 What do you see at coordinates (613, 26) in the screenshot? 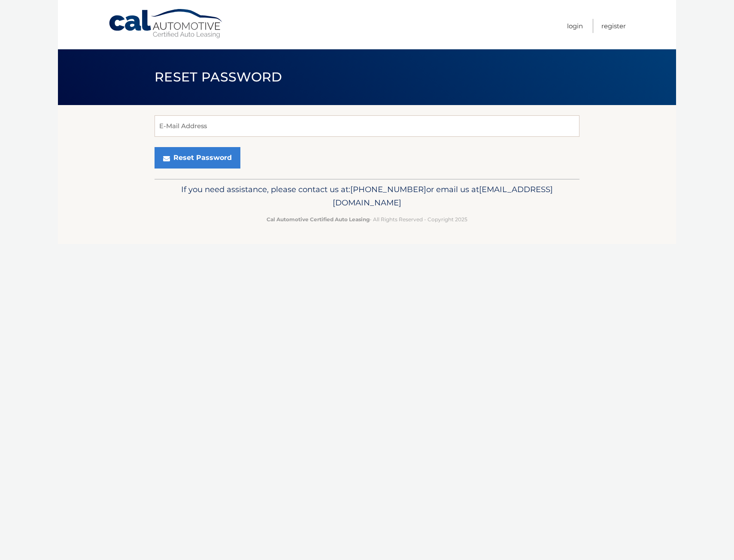
I see `a: Register` at bounding box center [613, 26].